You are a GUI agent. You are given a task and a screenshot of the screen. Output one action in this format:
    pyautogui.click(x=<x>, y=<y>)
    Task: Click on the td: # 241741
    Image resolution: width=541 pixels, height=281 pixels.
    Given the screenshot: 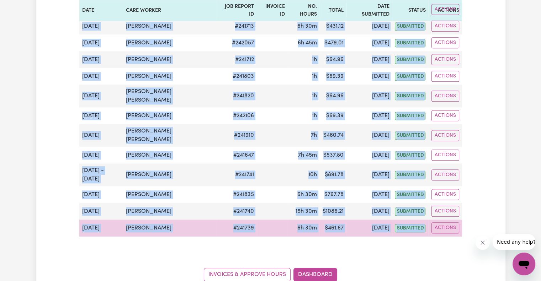 What is the action you would take?
    pyautogui.click(x=236, y=175)
    